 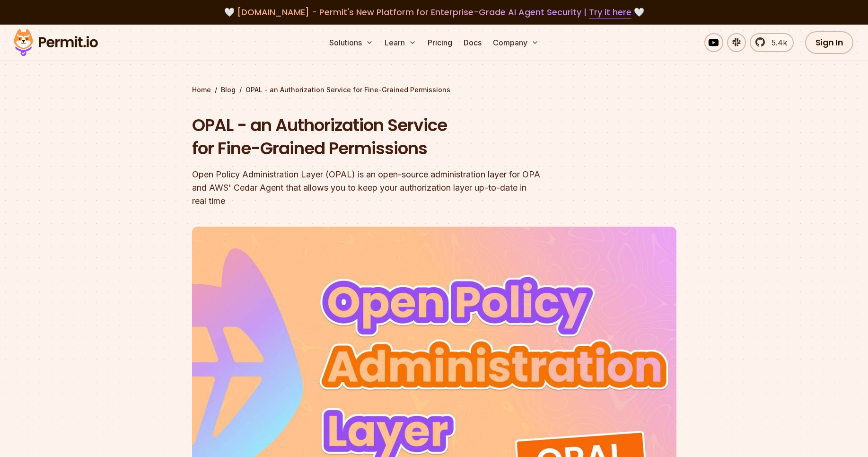 What do you see at coordinates (374, 137) in the screenshot?
I see `h1: OPAL - an Authorization Service for Fine-Grained Permissions` at bounding box center [374, 137].